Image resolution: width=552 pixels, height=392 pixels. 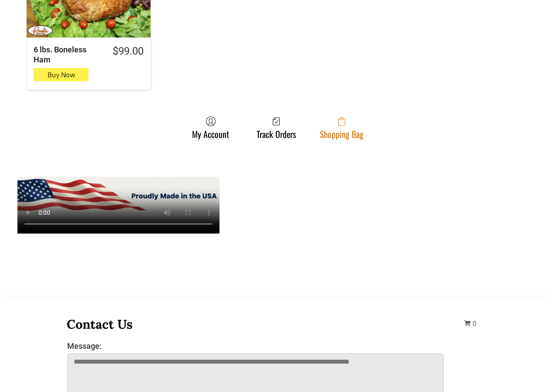 I want to click on h3: Contact Us, so click(x=256, y=324).